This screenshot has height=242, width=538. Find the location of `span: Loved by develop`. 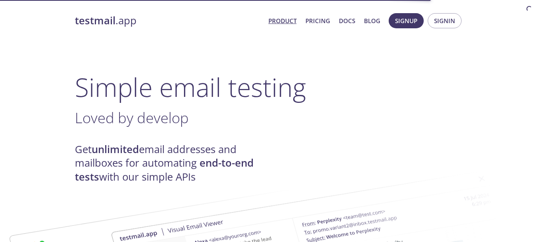

span: Loved by develop is located at coordinates (132, 117).